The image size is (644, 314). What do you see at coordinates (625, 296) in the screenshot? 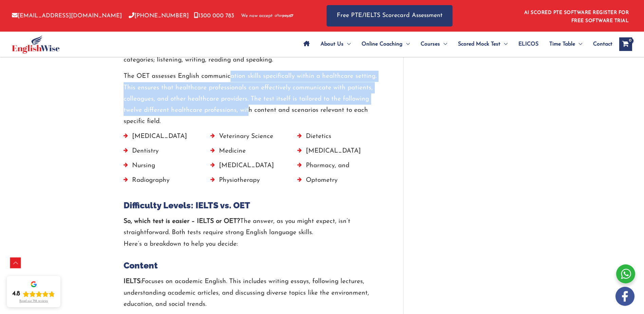
I see `img: white-facebook.png` at bounding box center [625, 296].